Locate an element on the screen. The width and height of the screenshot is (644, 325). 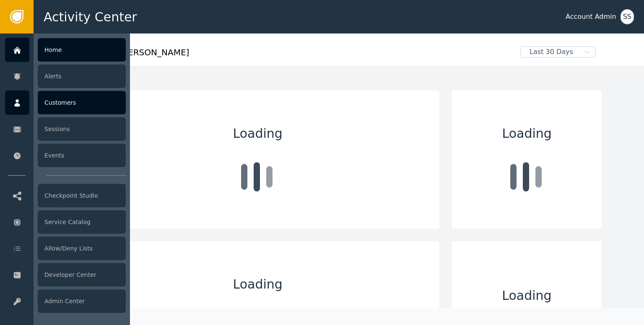
a: Allow/Deny Lists is located at coordinates (65, 248).